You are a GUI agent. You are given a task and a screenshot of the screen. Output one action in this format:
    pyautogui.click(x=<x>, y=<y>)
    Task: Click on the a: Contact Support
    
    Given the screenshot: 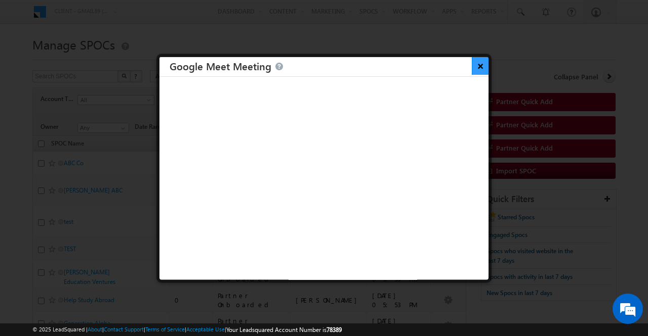 What is the action you would take?
    pyautogui.click(x=123, y=329)
    